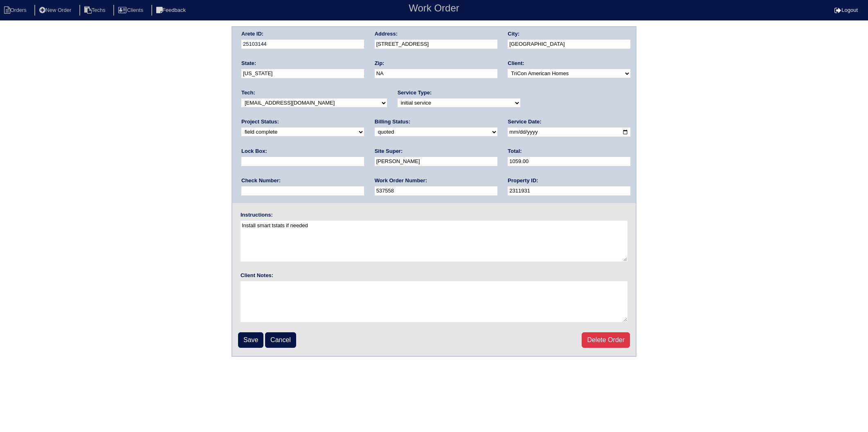  What do you see at coordinates (388, 151) in the screenshot?
I see `label: Site Super:` at bounding box center [388, 151].